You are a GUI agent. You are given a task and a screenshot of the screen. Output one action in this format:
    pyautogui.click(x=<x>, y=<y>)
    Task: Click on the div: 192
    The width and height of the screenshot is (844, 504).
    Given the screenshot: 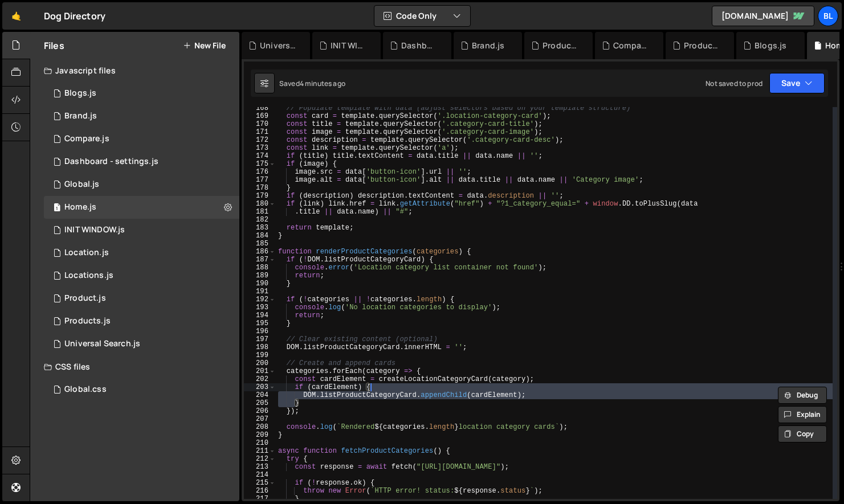 What is the action you would take?
    pyautogui.click(x=260, y=300)
    